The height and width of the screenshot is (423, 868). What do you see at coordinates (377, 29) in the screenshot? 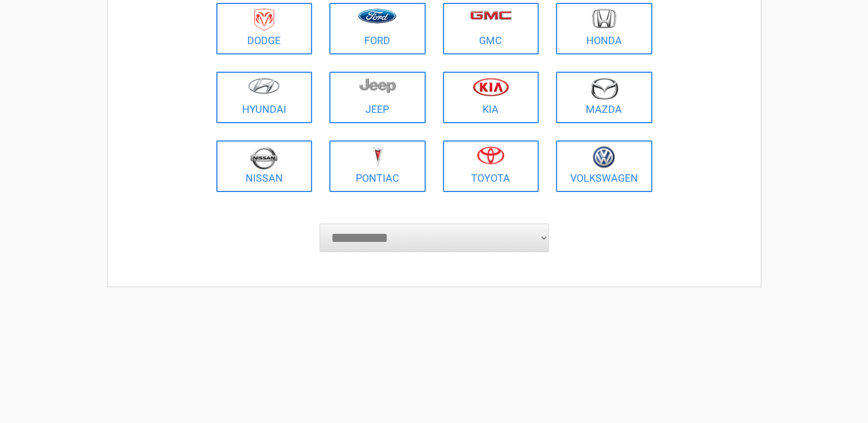
I see `a: Ford` at bounding box center [377, 29].